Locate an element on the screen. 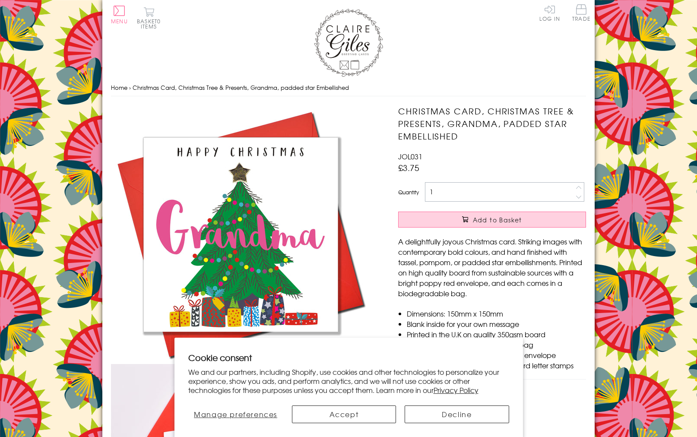 The width and height of the screenshot is (697, 437). button: Accept is located at coordinates (344, 414).